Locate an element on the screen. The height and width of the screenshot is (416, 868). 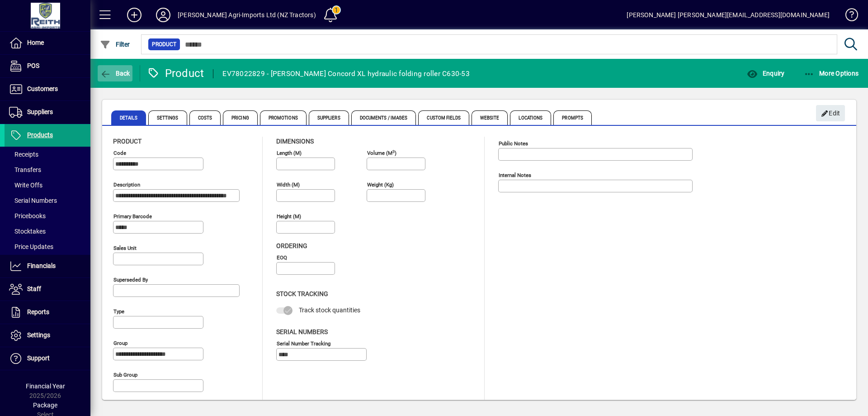
span: Track stock quantities is located at coordinates (329, 310).